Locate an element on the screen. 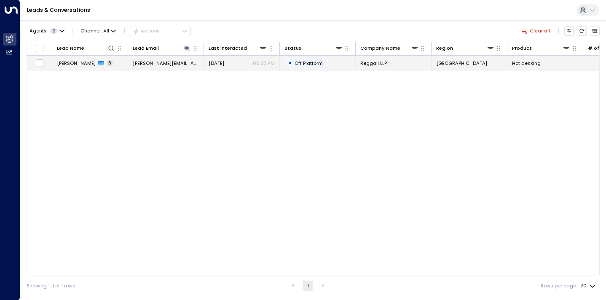 The image size is (606, 300). span: Agents is located at coordinates (38, 31).